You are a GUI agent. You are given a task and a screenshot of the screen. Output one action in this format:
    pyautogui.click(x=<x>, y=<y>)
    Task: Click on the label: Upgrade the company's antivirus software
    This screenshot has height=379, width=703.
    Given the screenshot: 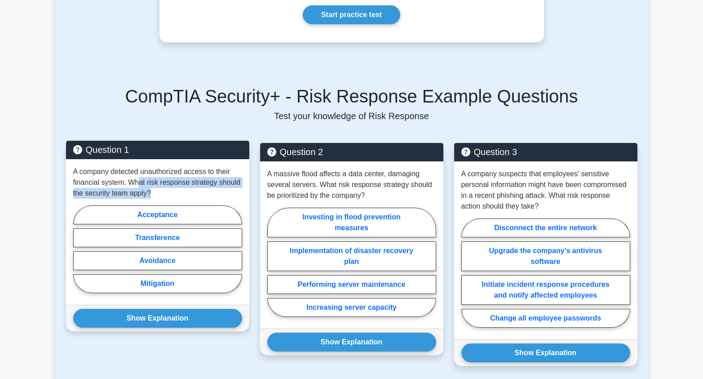 What is the action you would take?
    pyautogui.click(x=546, y=256)
    